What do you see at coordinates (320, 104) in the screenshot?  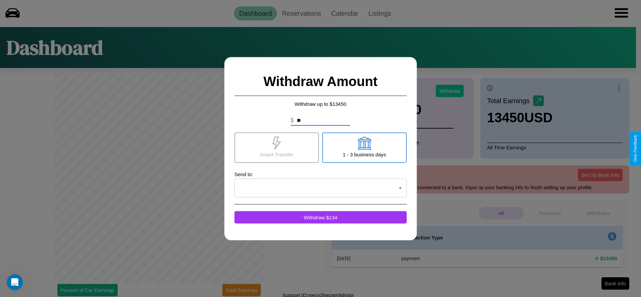 I see `p: Withdraw up to $ 13450` at bounding box center [320, 104].